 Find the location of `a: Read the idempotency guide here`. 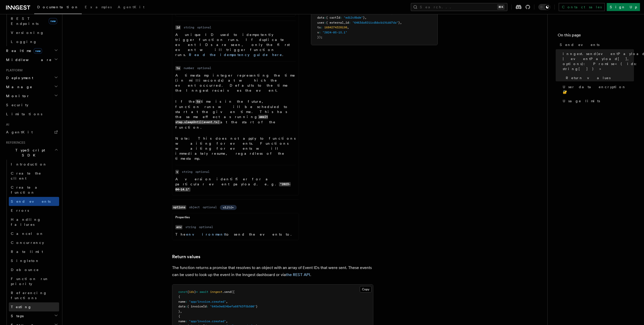

a: Read the idempotency guide here is located at coordinates (236, 54).